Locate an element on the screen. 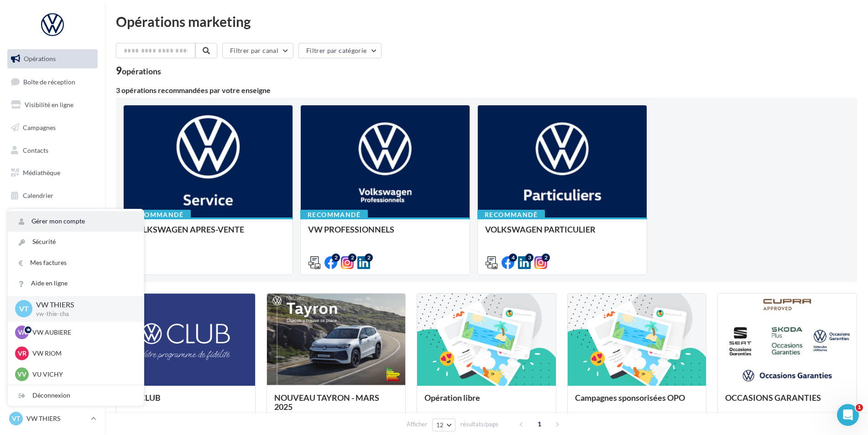 The height and width of the screenshot is (435, 868). button: 12 is located at coordinates (444, 425).